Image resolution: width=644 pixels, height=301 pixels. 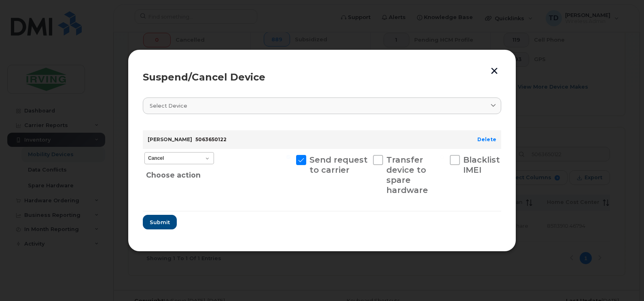 I want to click on a: Delete, so click(x=486, y=139).